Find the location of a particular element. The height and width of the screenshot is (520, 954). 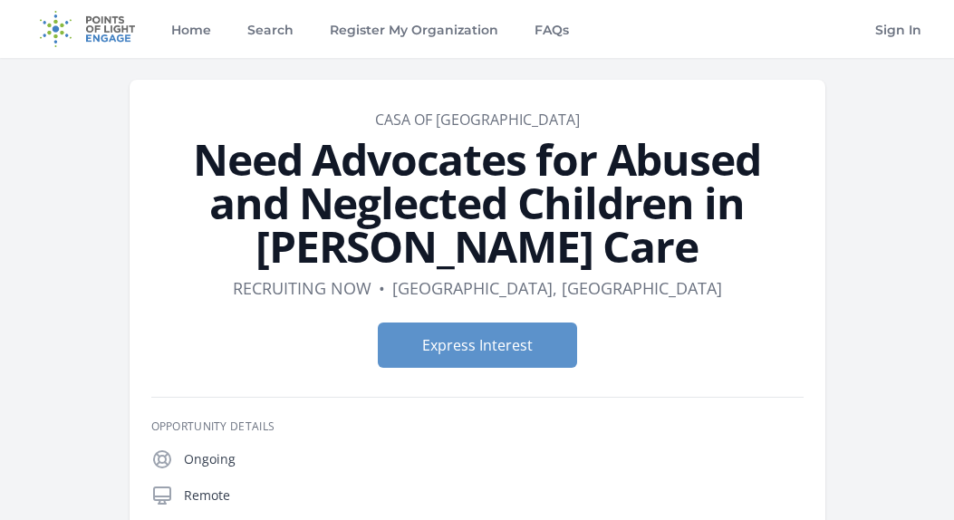

dd: Recruiting now is located at coordinates (302, 288).